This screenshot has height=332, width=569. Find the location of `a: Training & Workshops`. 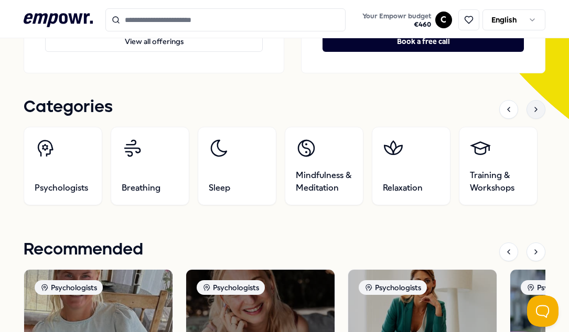

a: Training & Workshops is located at coordinates (498, 166).